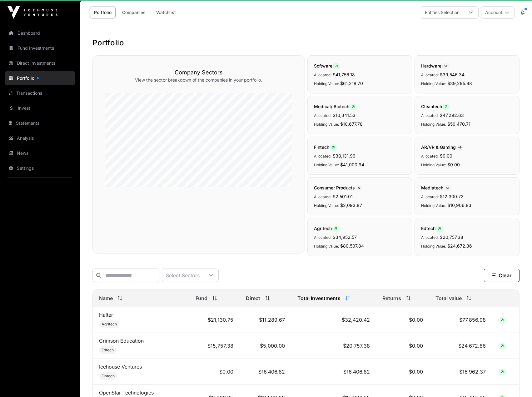  Describe the element at coordinates (452, 196) in the screenshot. I see `span: $12,300.72` at that location.